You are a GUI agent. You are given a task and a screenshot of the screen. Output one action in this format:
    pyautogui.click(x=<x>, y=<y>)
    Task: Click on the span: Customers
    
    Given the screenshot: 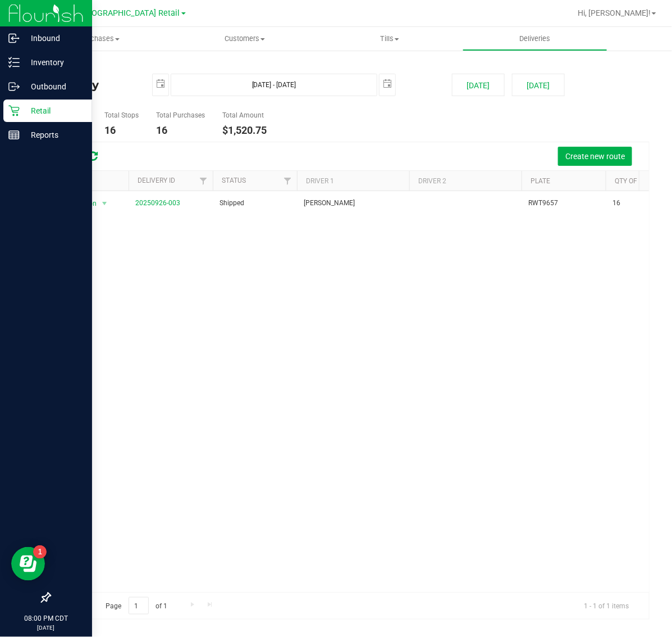 What is the action you would take?
    pyautogui.click(x=245, y=39)
    